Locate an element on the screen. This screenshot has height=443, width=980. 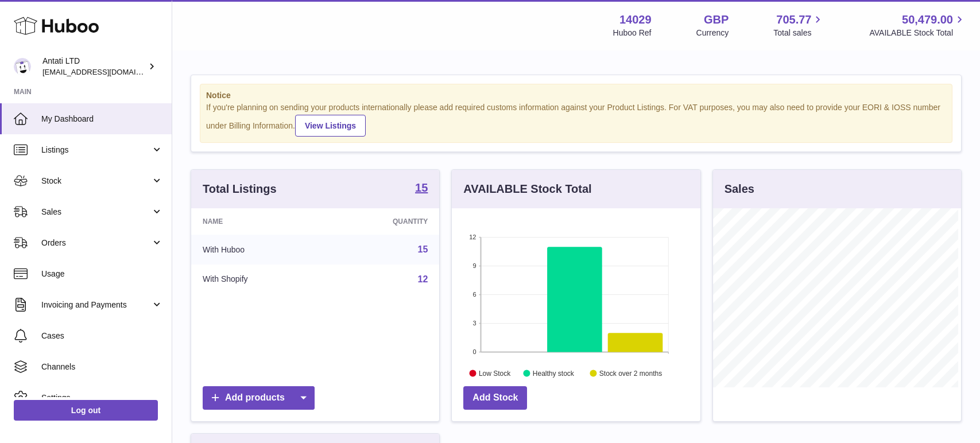
span: Sales is located at coordinates (96, 212).